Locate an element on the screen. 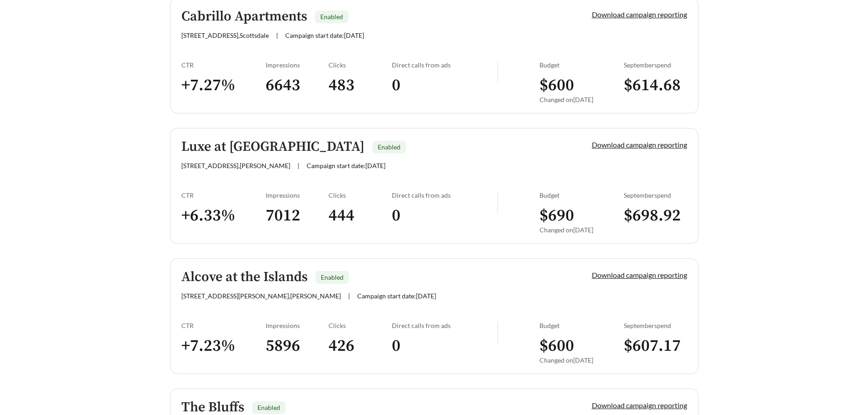 The image size is (868, 415). h3: $ 614.68 is located at coordinates (655, 85).